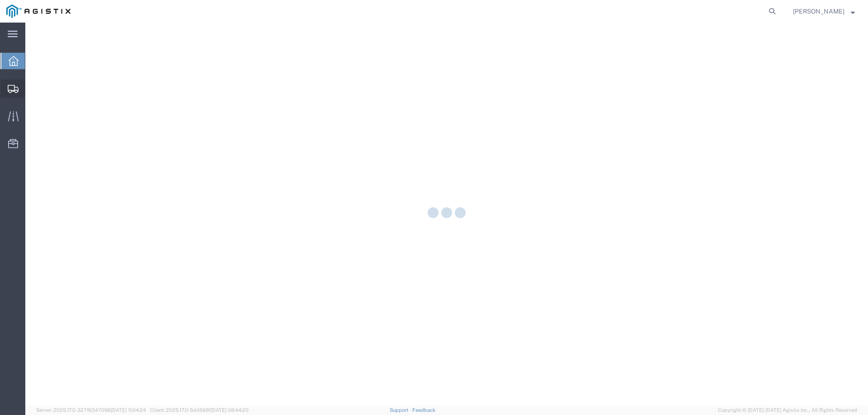 This screenshot has width=868, height=415. Describe the element at coordinates (401, 410) in the screenshot. I see `a: Support` at that location.